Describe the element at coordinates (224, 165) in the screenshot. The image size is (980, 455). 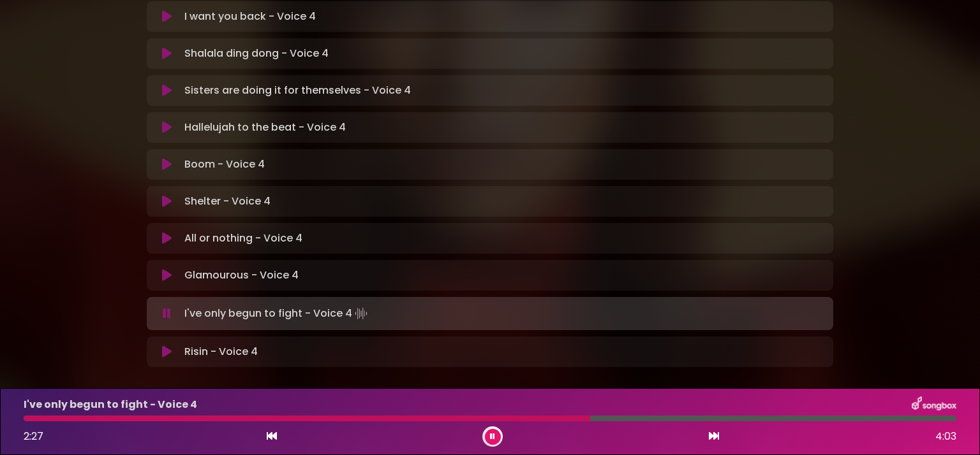
I see `p: Boom - Voice 4` at that location.